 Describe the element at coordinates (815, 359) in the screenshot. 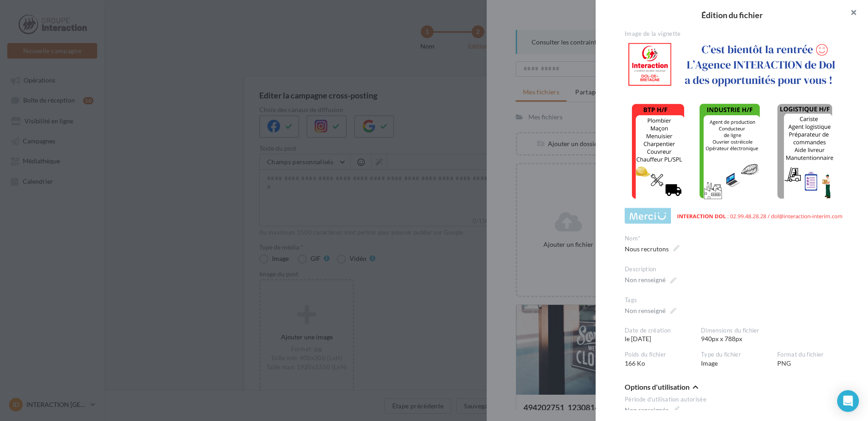

I see `div: PNG` at that location.